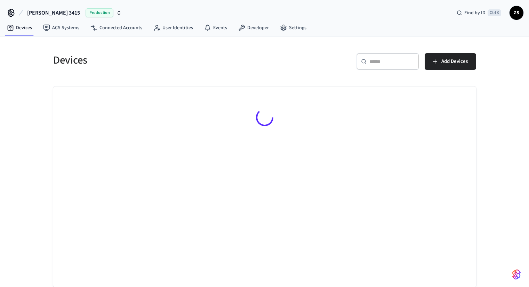 This screenshot has height=287, width=529. What do you see at coordinates (455, 62) in the screenshot?
I see `span: Add Devices` at bounding box center [455, 62].